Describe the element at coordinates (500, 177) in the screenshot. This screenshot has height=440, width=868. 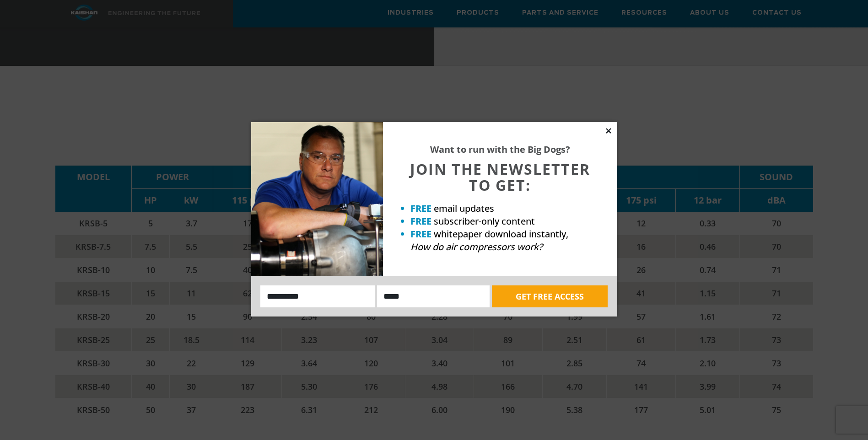
I see `span: JOIN THE NEWSLETTER TO GET:` at that location.